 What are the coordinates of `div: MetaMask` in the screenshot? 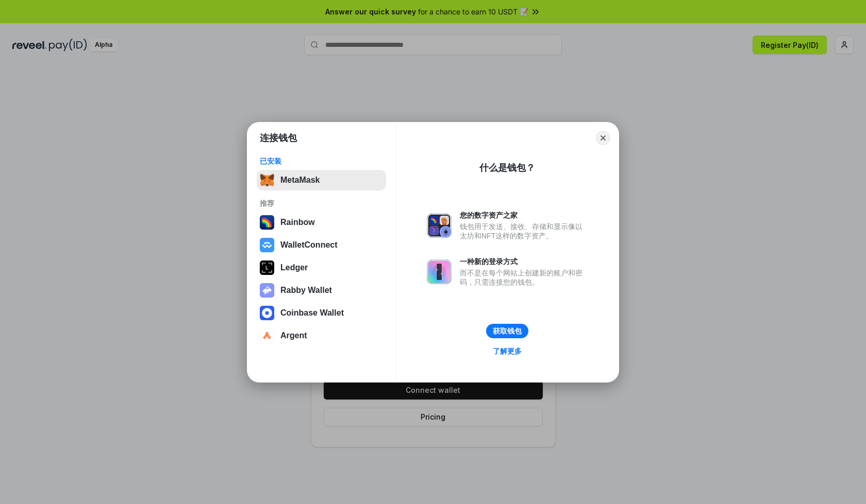 It's located at (300, 180).